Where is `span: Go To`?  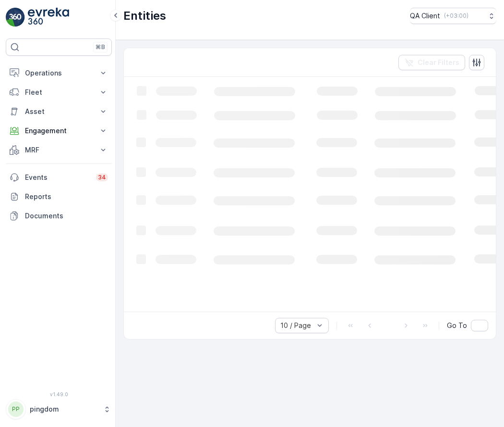 span: Go To is located at coordinates (457, 325).